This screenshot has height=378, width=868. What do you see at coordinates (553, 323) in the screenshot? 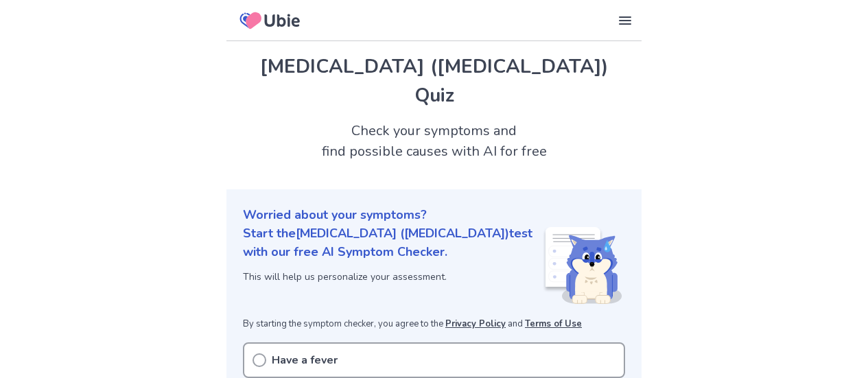
I see `a: Terms of Use` at bounding box center [553, 323].